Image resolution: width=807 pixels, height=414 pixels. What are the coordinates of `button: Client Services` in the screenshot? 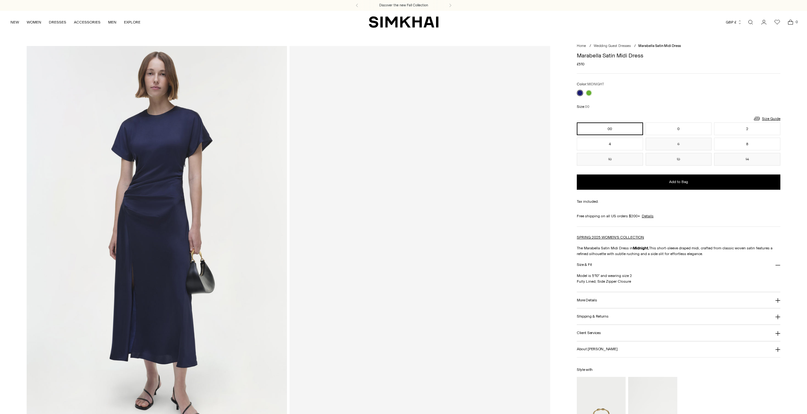 It's located at (678, 332).